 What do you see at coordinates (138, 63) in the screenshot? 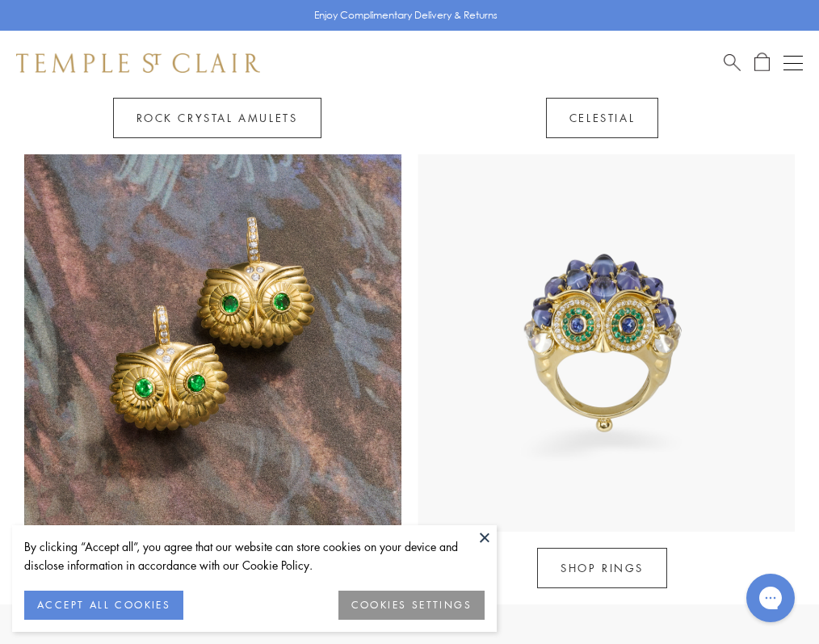
I see `img: Temple St. Clair` at bounding box center [138, 63].